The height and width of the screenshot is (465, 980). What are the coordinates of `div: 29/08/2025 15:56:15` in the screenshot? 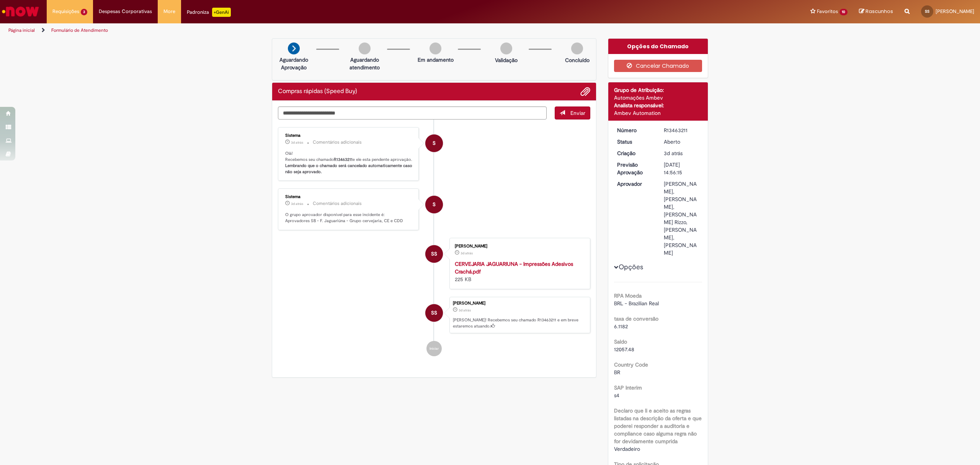 It's located at (681, 153).